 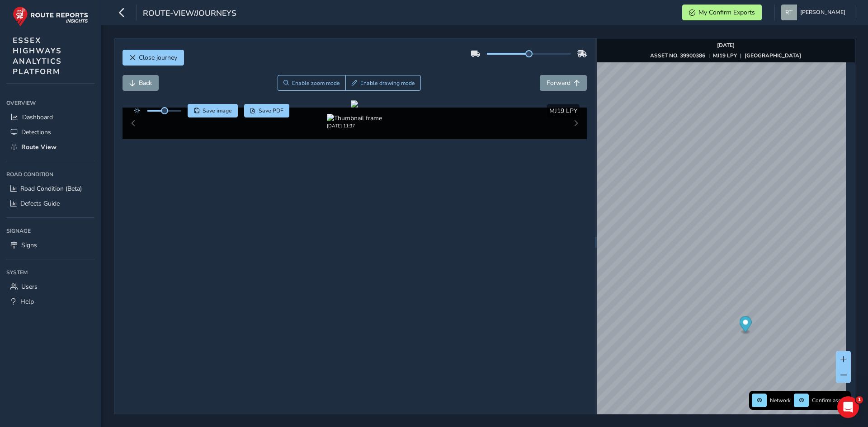 What do you see at coordinates (726, 12) in the screenshot?
I see `span: My Confirm Exports` at bounding box center [726, 12].